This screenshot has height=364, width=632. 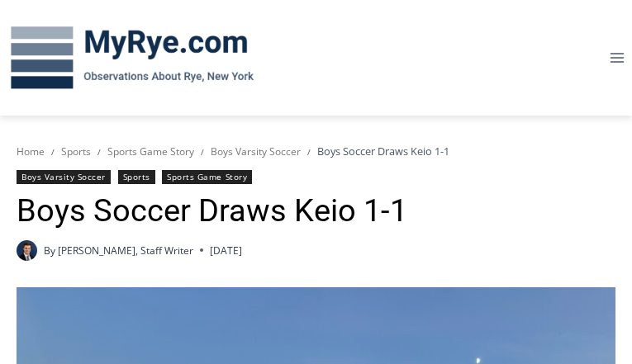 What do you see at coordinates (27, 250) in the screenshot?
I see `img: Charlie Morris headshot PROFESSIONAL HEADSHOT` at bounding box center [27, 250].